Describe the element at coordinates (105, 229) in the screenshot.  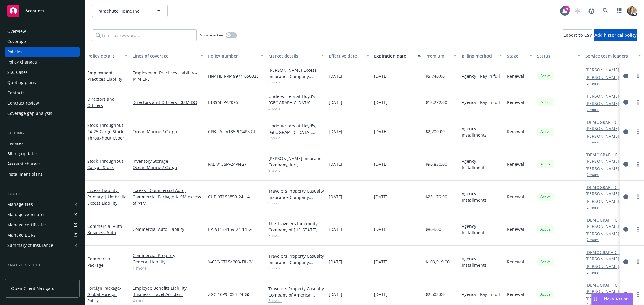
I see `a: Commercial Auto` at that location.